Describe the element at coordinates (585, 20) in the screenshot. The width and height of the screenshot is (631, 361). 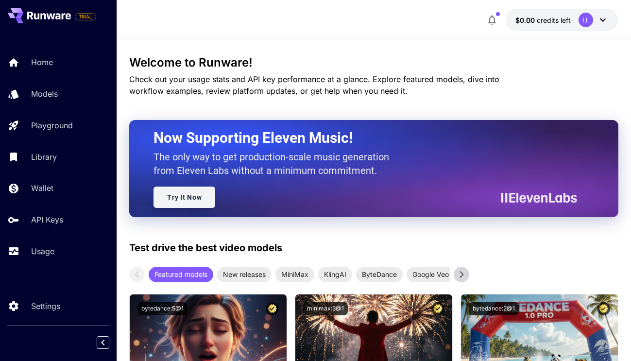
I see `div: LL` at that location.